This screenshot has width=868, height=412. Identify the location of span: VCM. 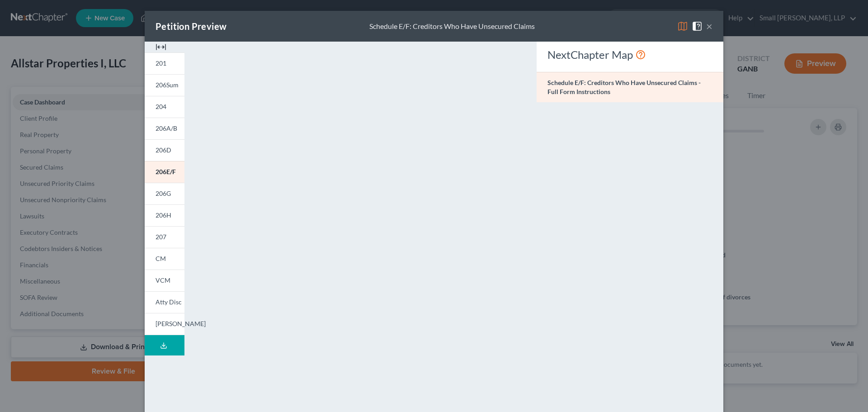
(163, 280).